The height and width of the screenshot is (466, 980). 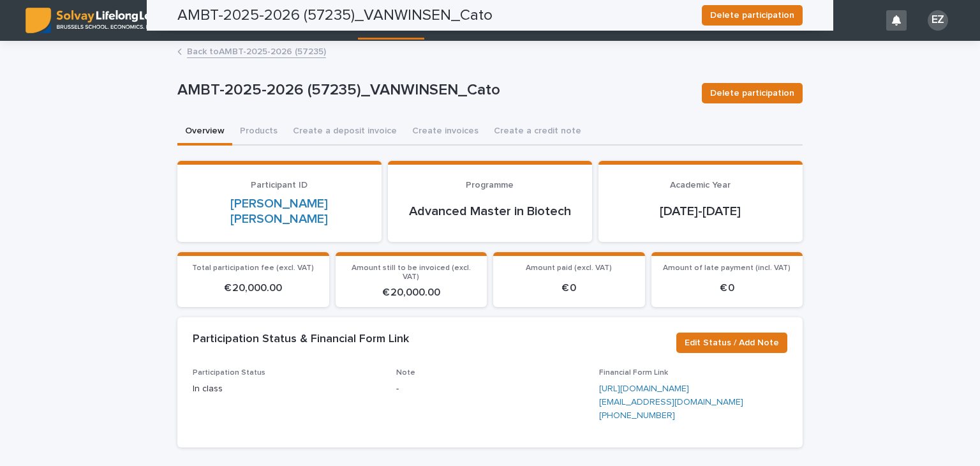 I want to click on p: In class, so click(x=286, y=388).